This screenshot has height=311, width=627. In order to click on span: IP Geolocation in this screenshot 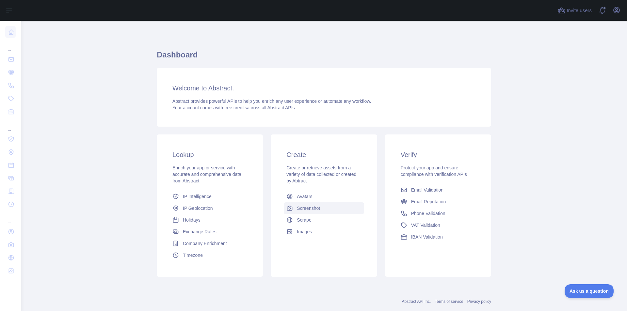, I will do `click(198, 208)`.